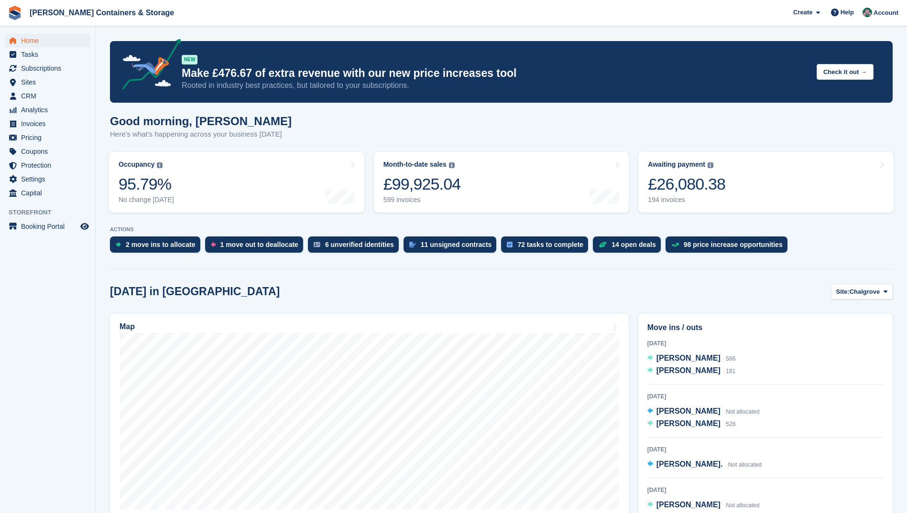 The image size is (907, 513). I want to click on div: NEW, so click(189, 60).